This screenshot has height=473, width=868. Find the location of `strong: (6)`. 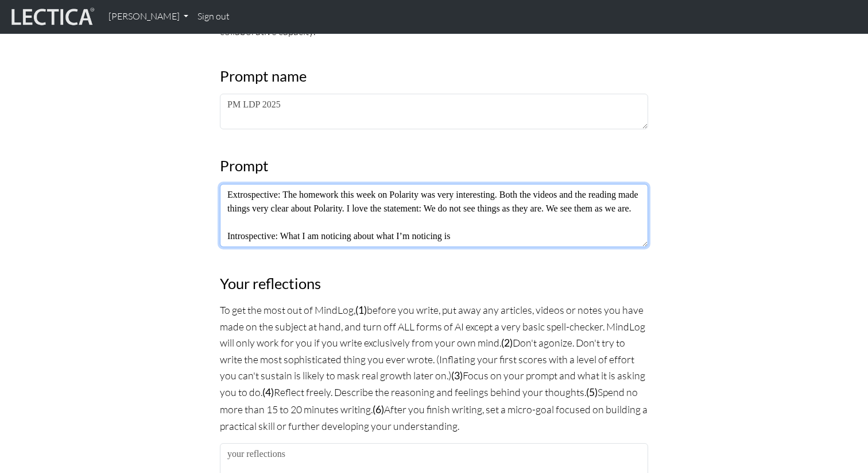

strong: (6) is located at coordinates (378, 409).